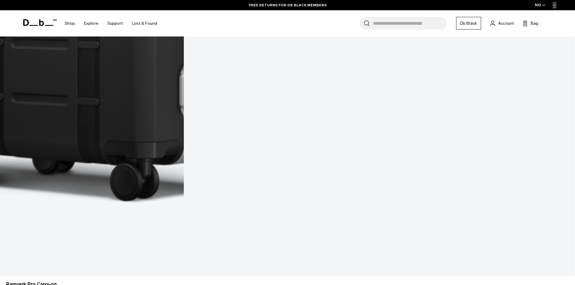  What do you see at coordinates (530, 23) in the screenshot?
I see `button: Bag` at bounding box center [530, 23].